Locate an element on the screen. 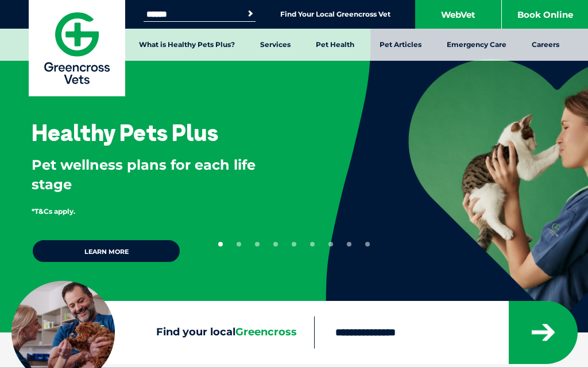 This screenshot has width=588, height=368. span: *T&Cs apply. is located at coordinates (53, 211).